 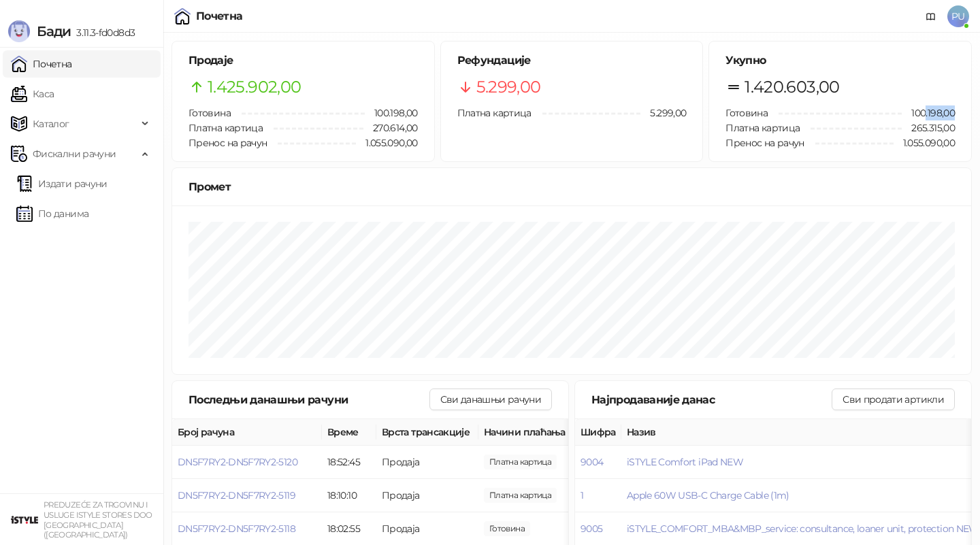 What do you see at coordinates (391, 128) in the screenshot?
I see `span: 270.614,00` at bounding box center [391, 128].